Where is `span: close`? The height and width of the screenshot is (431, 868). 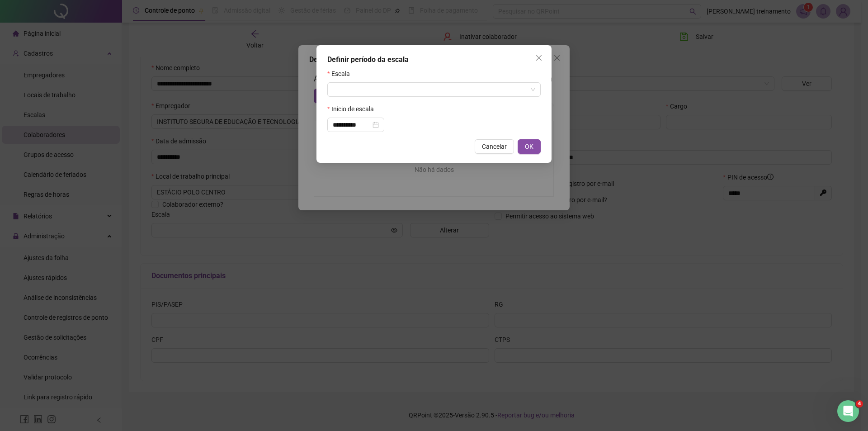
span: close is located at coordinates (539, 58).